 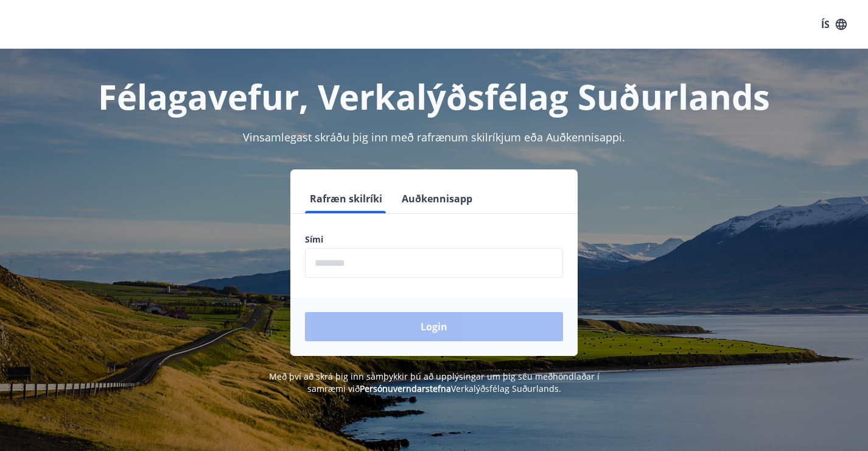 I want to click on a: Persónuverndarstefna, so click(x=406, y=388).